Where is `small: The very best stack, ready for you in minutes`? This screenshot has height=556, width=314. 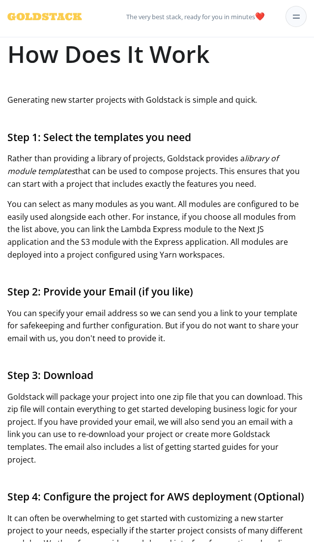 small: The very best stack, ready for you in minutes is located at coordinates (191, 17).